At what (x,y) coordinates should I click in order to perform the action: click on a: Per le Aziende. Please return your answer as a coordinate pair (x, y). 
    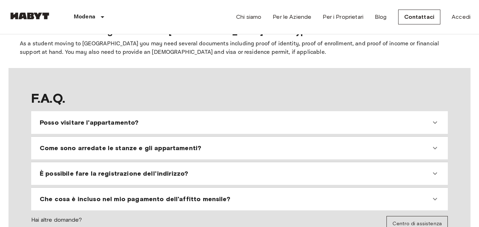
    Looking at the image, I should click on (292, 17).